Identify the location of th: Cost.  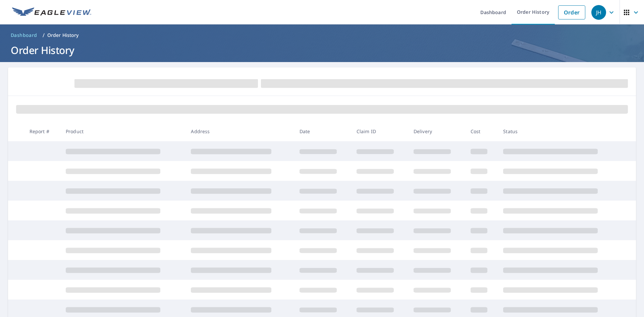
(482, 131).